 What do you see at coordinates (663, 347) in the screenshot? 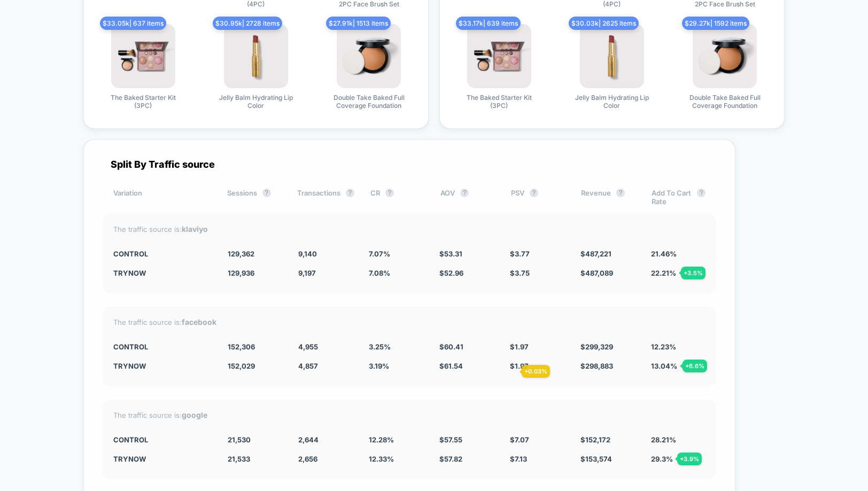
I see `span: 12.23 %` at bounding box center [663, 347].